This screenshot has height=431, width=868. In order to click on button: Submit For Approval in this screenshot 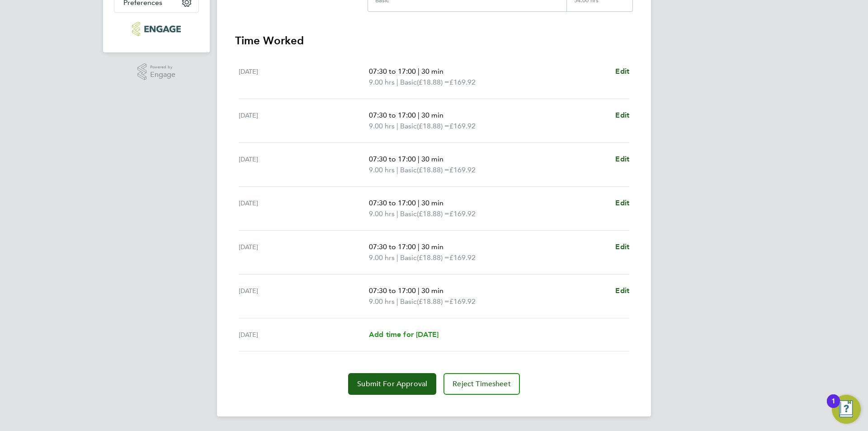, I will do `click(392, 384)`.